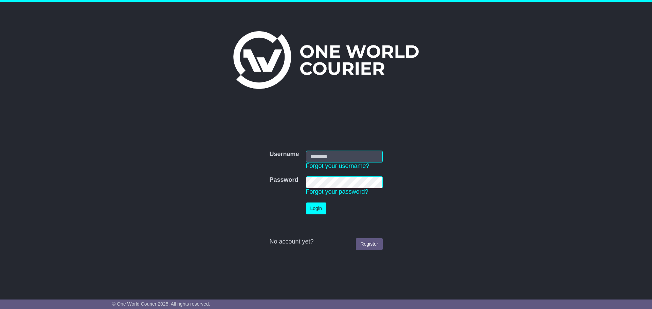 This screenshot has width=652, height=309. I want to click on div: No account yet?, so click(326, 242).